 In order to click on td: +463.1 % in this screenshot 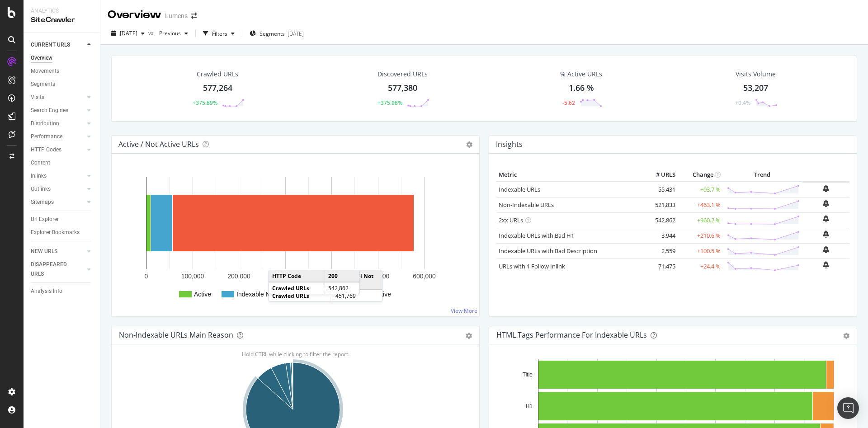, I will do `click(700, 205)`.